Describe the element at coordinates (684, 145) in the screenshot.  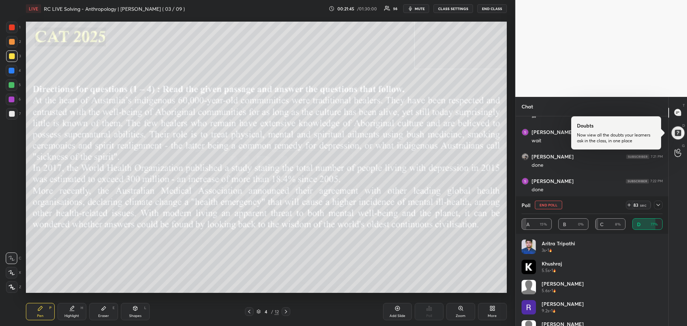
I see `p: G` at that location.